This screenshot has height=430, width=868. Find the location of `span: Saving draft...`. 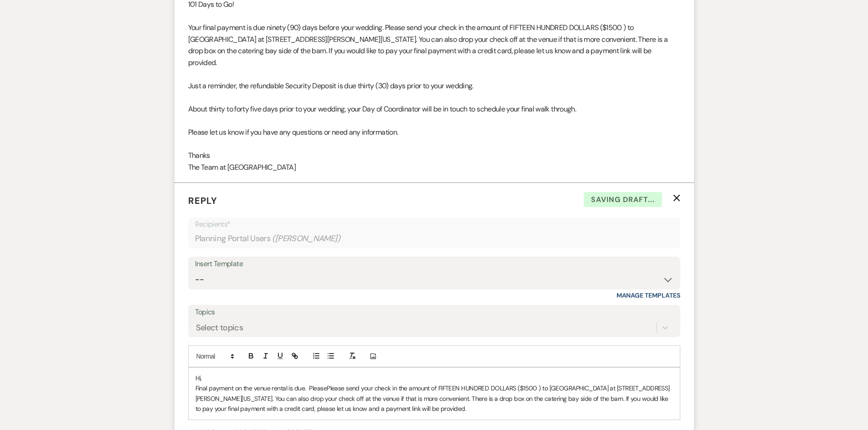

span: Saving draft... is located at coordinates (623, 200).